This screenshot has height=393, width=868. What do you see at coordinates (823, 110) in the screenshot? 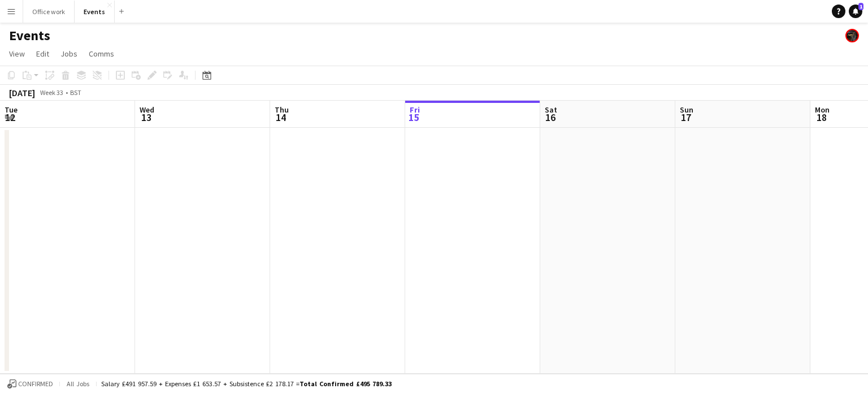
I see `span: Mon` at bounding box center [823, 110].